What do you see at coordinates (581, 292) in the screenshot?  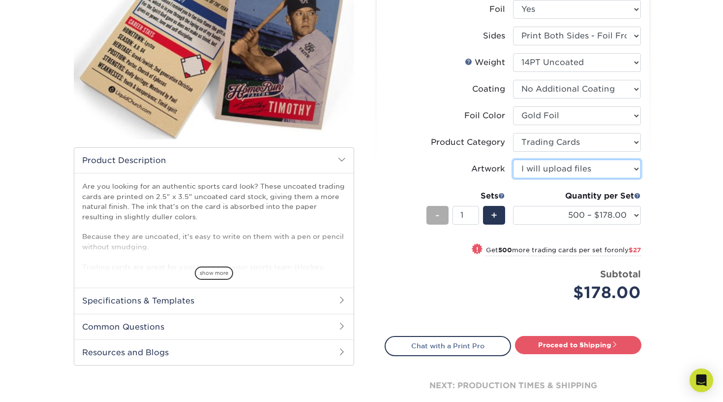 I see `div: $178.00` at bounding box center [581, 292].